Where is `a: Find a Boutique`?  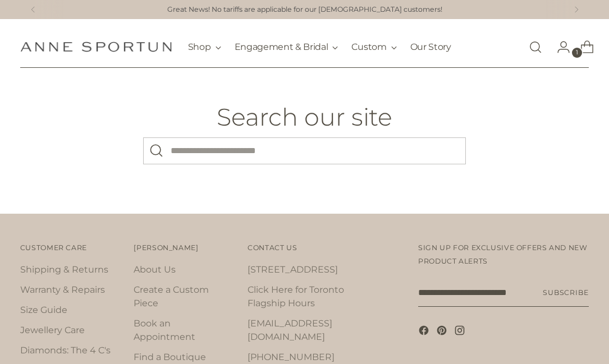
a: Find a Boutique is located at coordinates (169, 357).